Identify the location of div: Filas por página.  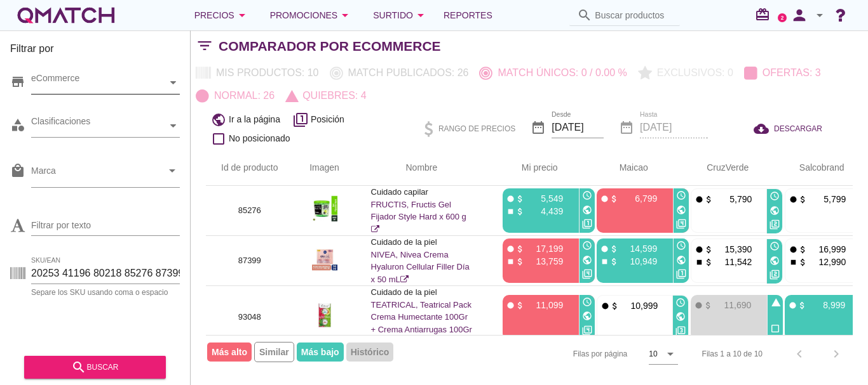
(561, 354).